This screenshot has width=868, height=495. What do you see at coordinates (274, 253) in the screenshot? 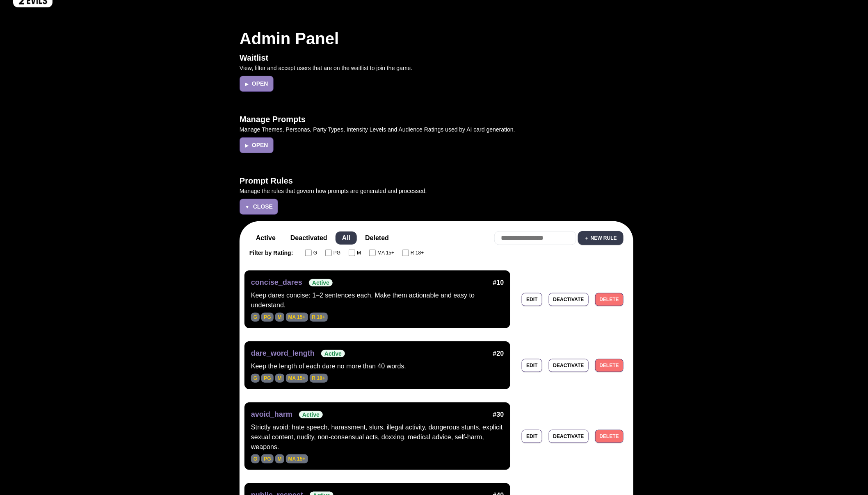
I see `span: Filter by Rating:` at bounding box center [274, 253].